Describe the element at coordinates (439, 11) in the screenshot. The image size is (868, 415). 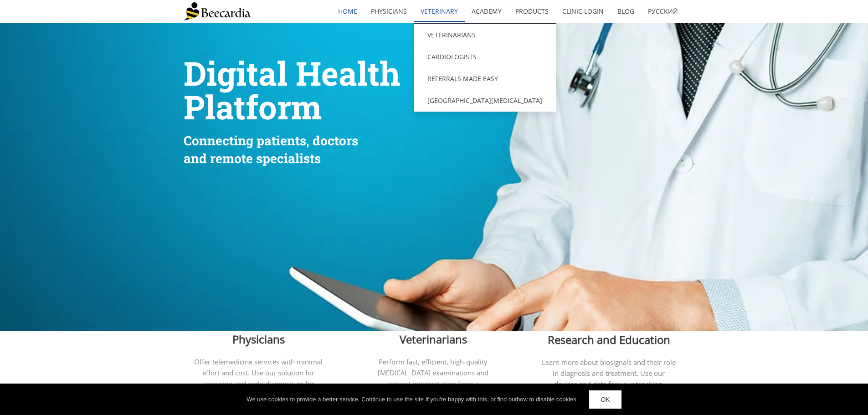
I see `a: Veterinary` at that location.